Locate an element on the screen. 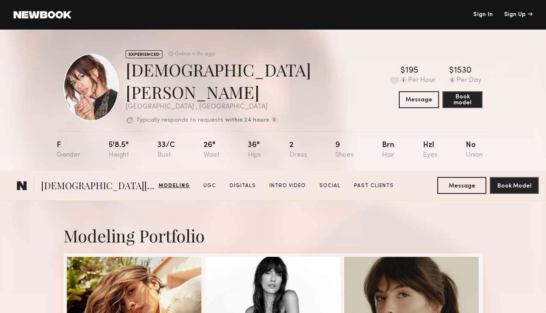 The width and height of the screenshot is (546, 313). a: UGC is located at coordinates (210, 186).